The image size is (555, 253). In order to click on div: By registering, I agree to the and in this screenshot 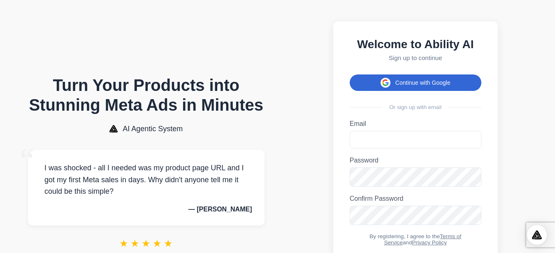, I will do `click(415, 239)`.